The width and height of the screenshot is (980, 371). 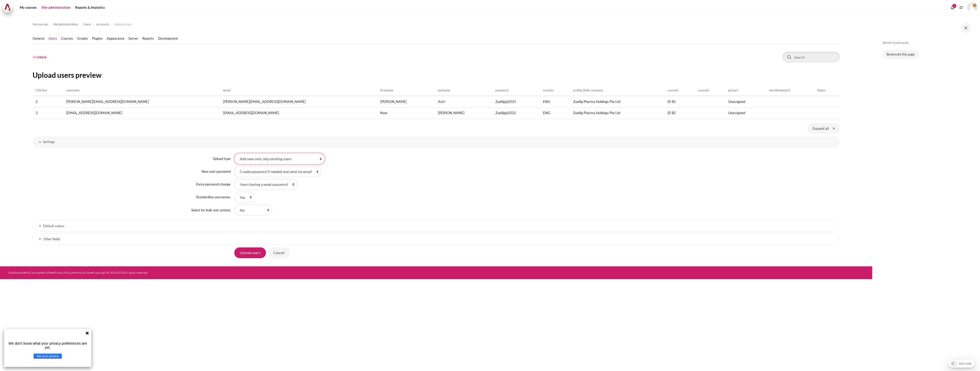 What do you see at coordinates (210, 210) in the screenshot?
I see `label: Select for bulk user actions` at bounding box center [210, 210].